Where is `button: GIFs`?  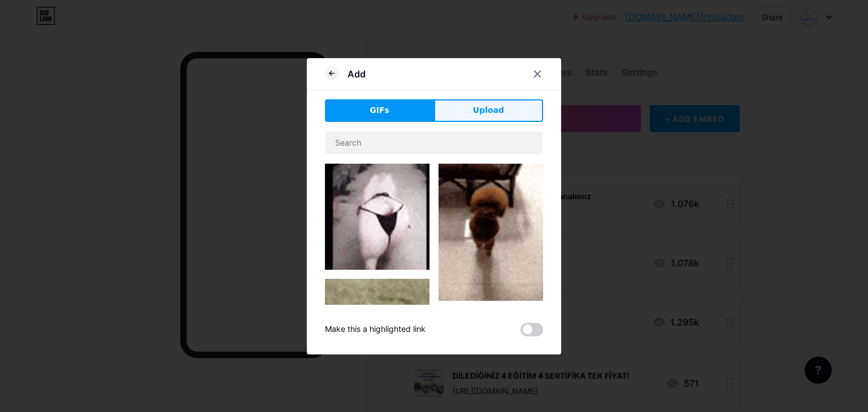 button: GIFs is located at coordinates (379, 111).